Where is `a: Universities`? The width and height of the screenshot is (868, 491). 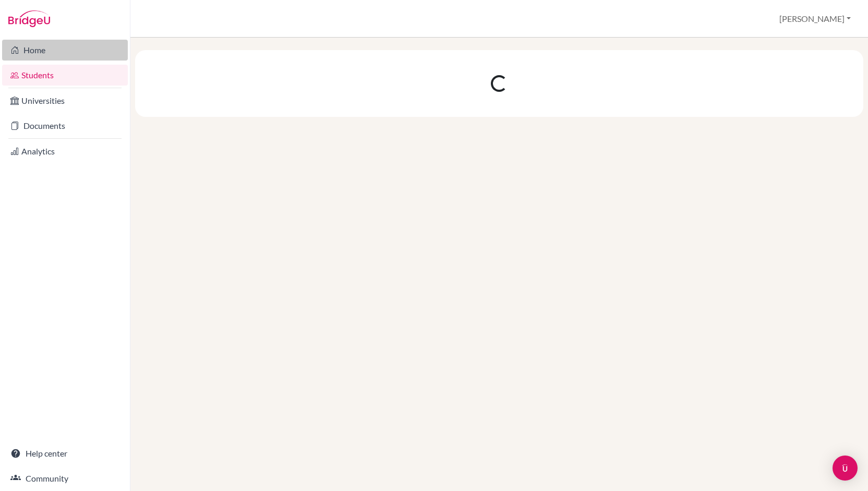 a: Universities is located at coordinates (65, 101).